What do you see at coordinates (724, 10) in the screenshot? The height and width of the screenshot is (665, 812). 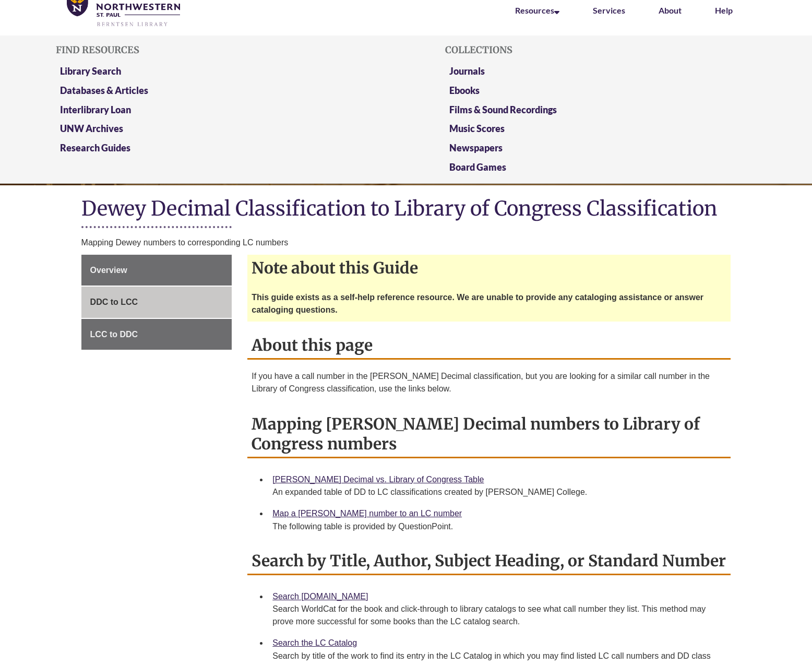 I see `a: Help` at bounding box center [724, 10].